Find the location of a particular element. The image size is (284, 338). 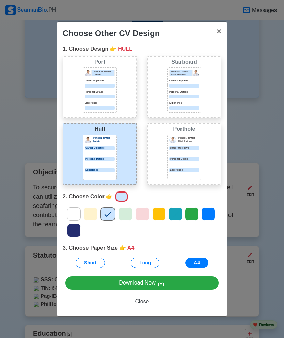

div: Port is located at coordinates (100, 62).